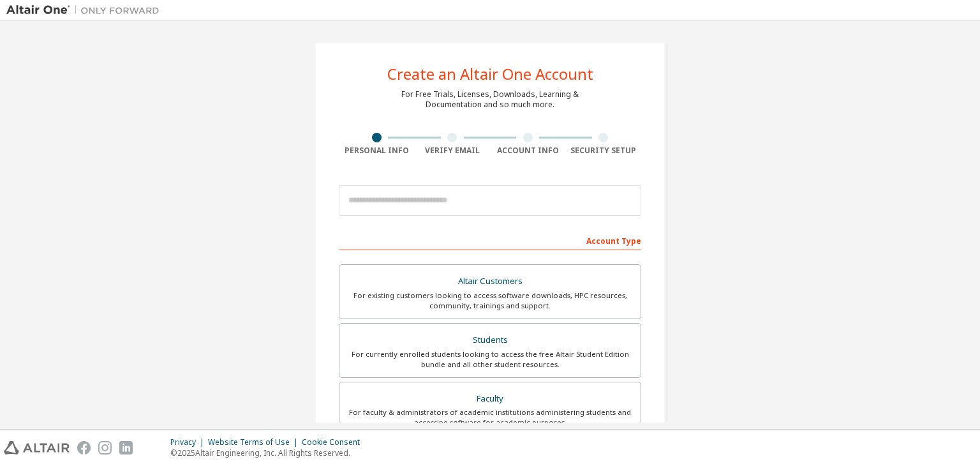 The image size is (980, 466). I want to click on div: Privacy, so click(189, 442).